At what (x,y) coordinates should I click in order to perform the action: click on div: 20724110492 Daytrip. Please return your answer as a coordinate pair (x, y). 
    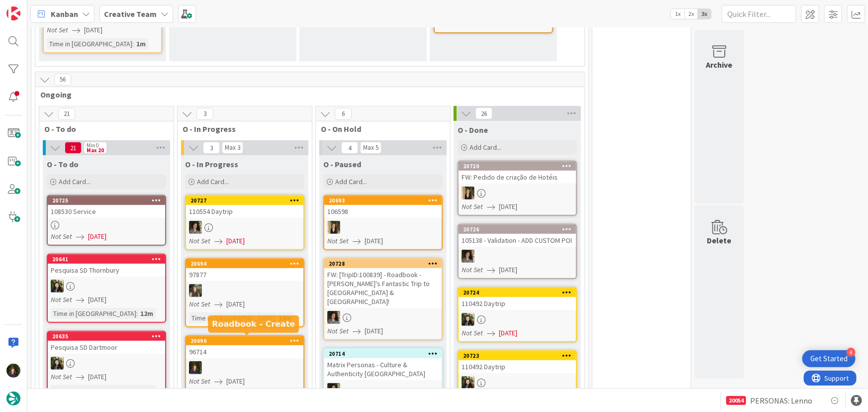
    Looking at the image, I should click on (517, 299).